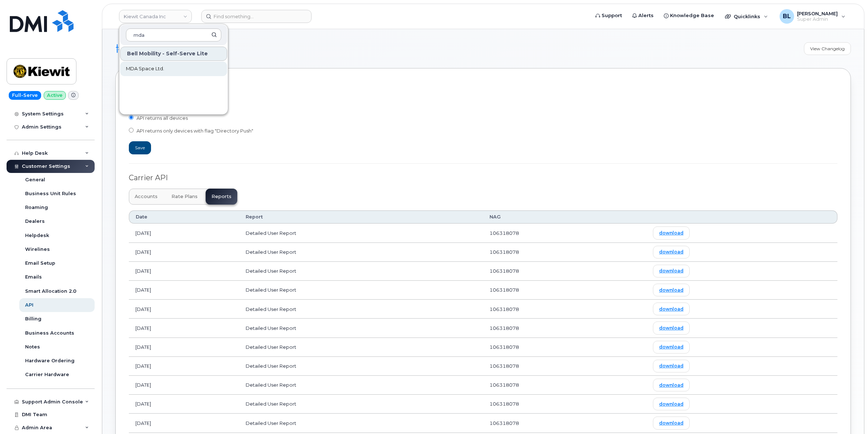 This screenshot has width=868, height=434. What do you see at coordinates (828, 48) in the screenshot?
I see `a: View Changelog` at bounding box center [828, 48].